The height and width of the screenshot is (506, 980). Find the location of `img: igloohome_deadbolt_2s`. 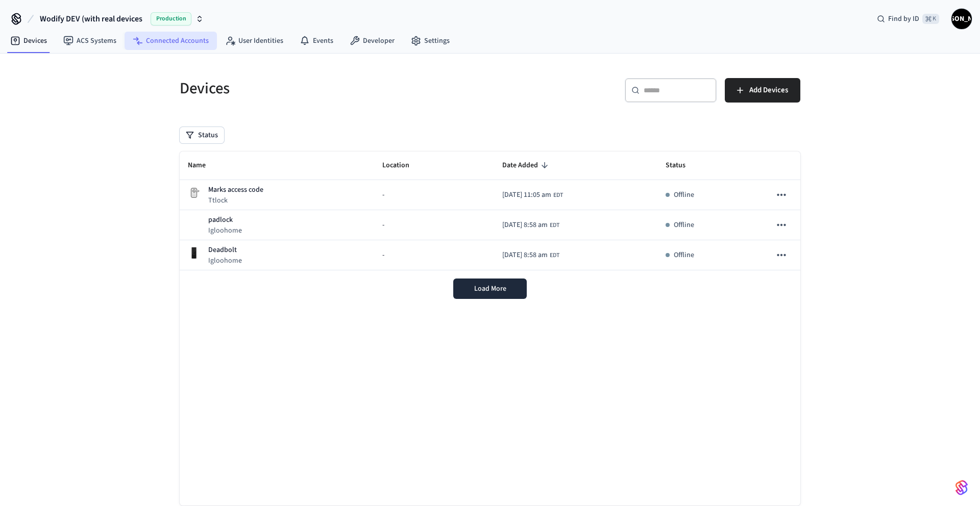

img: igloohome_deadbolt_2s is located at coordinates (194, 253).